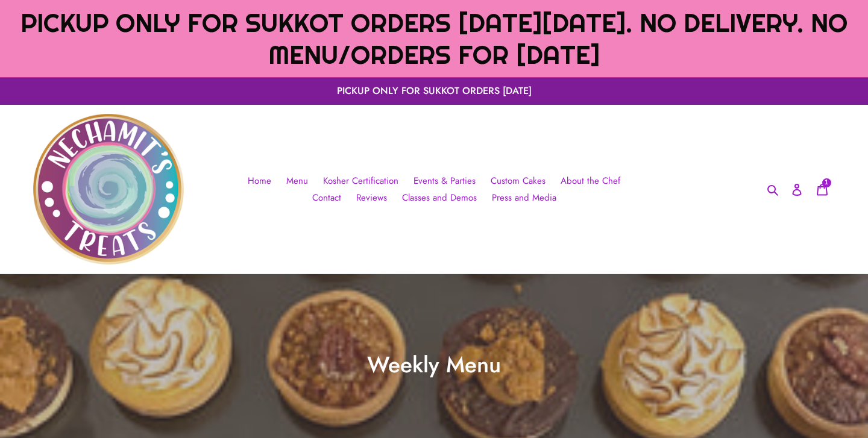  What do you see at coordinates (371, 198) in the screenshot?
I see `a: Reviews` at bounding box center [371, 198].